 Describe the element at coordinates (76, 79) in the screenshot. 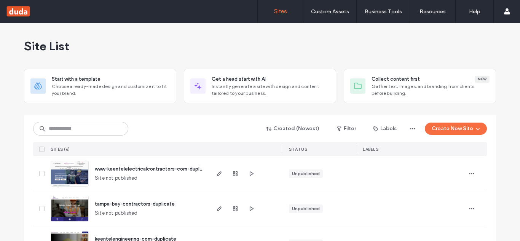

I see `span: Start with a template` at that location.